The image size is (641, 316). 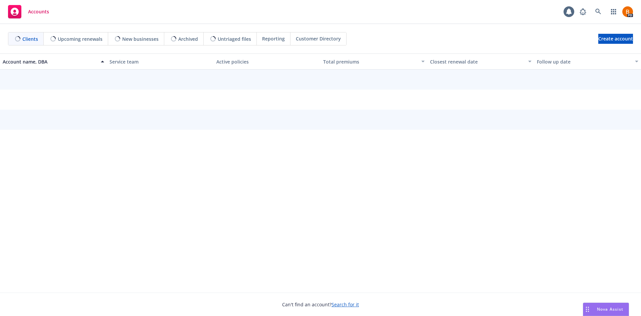 What do you see at coordinates (28, 12) in the screenshot?
I see `a: Accounts` at bounding box center [28, 12].